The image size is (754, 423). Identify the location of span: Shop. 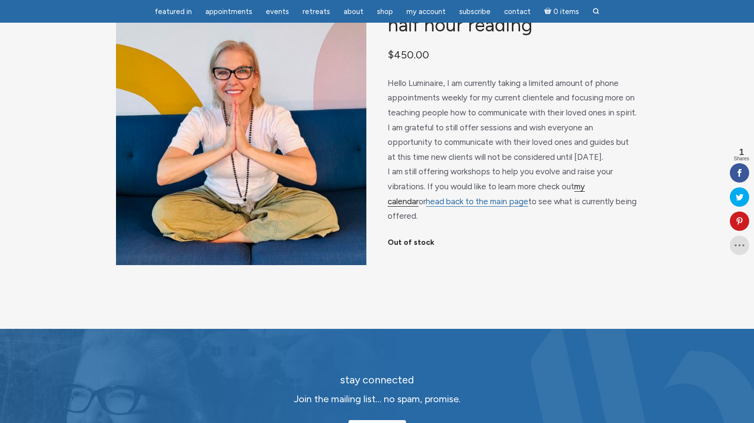
(385, 12).